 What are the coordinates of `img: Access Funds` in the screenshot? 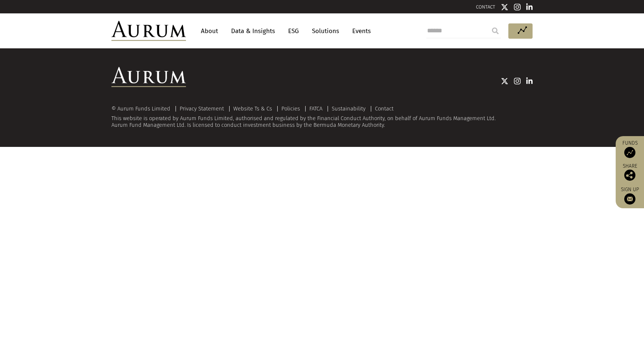 It's located at (629, 153).